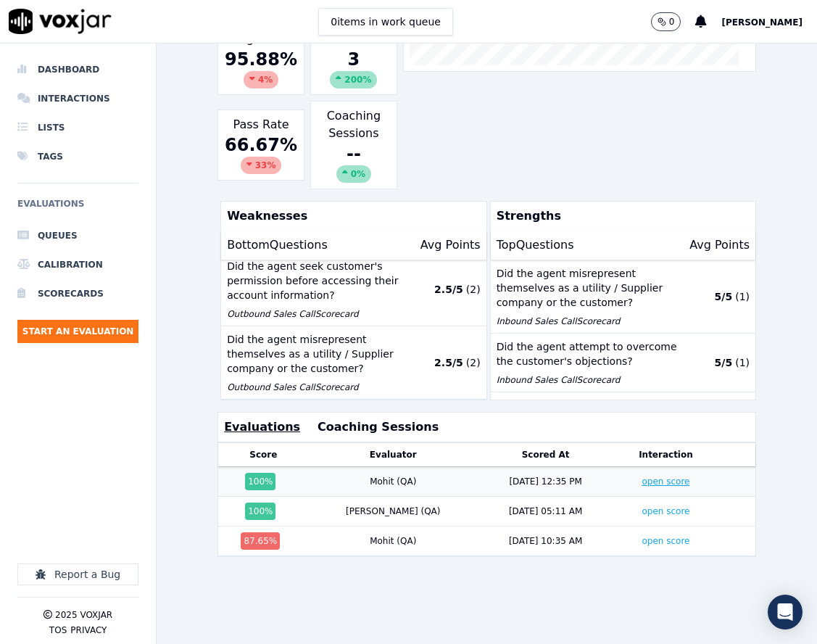  What do you see at coordinates (546, 455) in the screenshot?
I see `button: Scored At` at bounding box center [546, 455].